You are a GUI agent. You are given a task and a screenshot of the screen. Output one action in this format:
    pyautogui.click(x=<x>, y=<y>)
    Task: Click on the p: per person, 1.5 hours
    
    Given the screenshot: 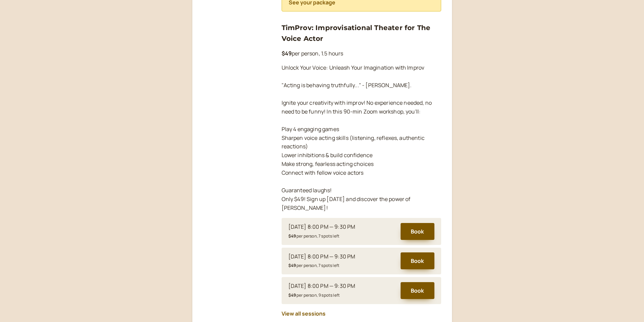 What is the action you would take?
    pyautogui.click(x=362, y=54)
    